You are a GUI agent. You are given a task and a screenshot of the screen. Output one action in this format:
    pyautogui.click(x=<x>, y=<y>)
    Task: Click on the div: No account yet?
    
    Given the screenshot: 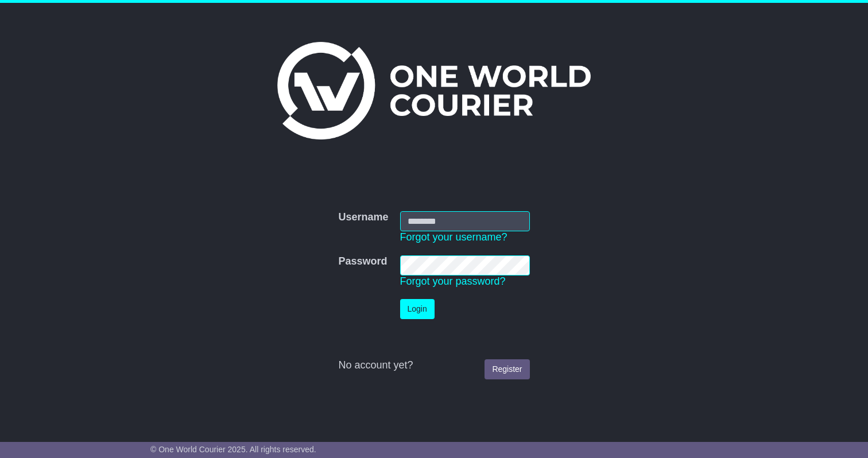 What is the action you would take?
    pyautogui.click(x=433, y=366)
    